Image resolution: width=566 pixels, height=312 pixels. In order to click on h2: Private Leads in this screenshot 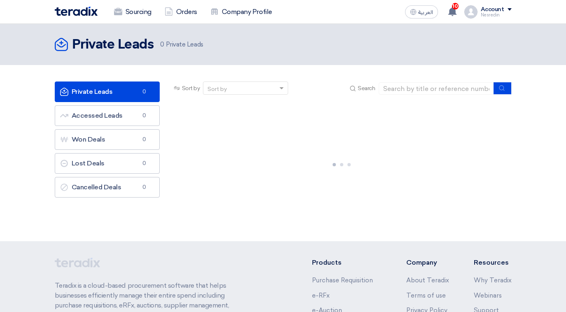, I will do `click(113, 45)`.